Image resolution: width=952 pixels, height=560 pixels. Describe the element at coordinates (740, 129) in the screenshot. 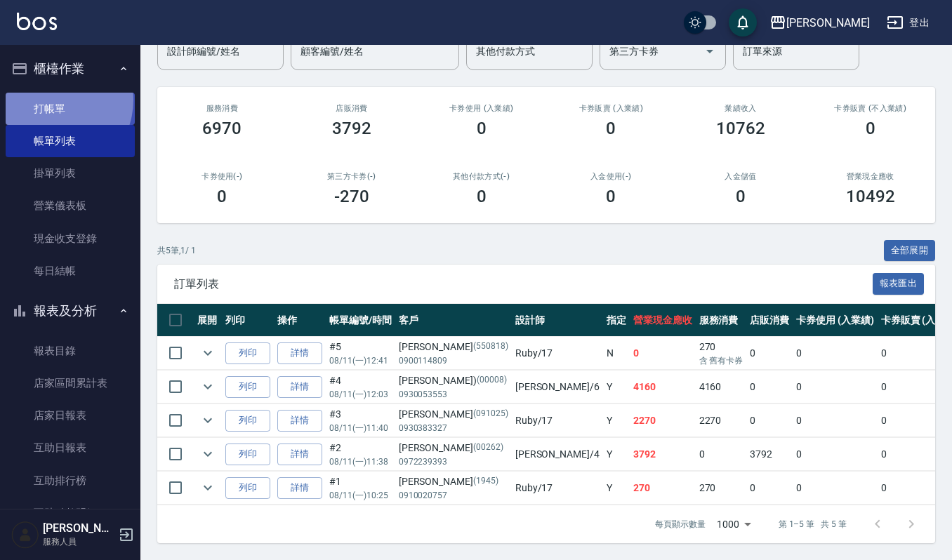

I see `h3: 10762` at that location.